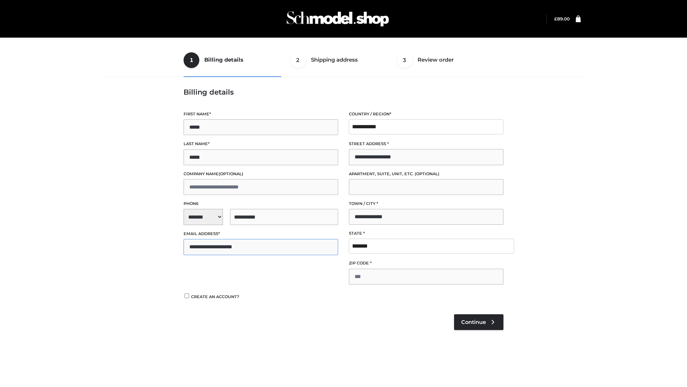 The height and width of the screenshot is (387, 687). What do you see at coordinates (474, 322) in the screenshot?
I see `span: Continue` at bounding box center [474, 322].